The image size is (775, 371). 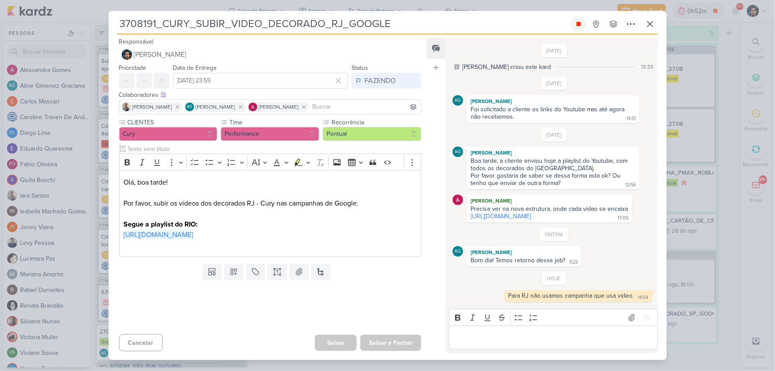 I want to click on input: Texto sem título, so click(x=274, y=149).